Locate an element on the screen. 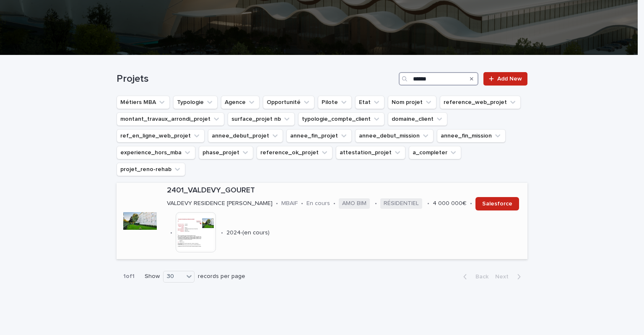 Image resolution: width=644 pixels, height=335 pixels. button: montant_travaux_arrondi_projet is located at coordinates (170, 119).